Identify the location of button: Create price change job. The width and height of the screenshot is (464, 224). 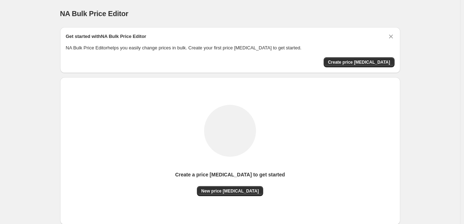
(359, 62).